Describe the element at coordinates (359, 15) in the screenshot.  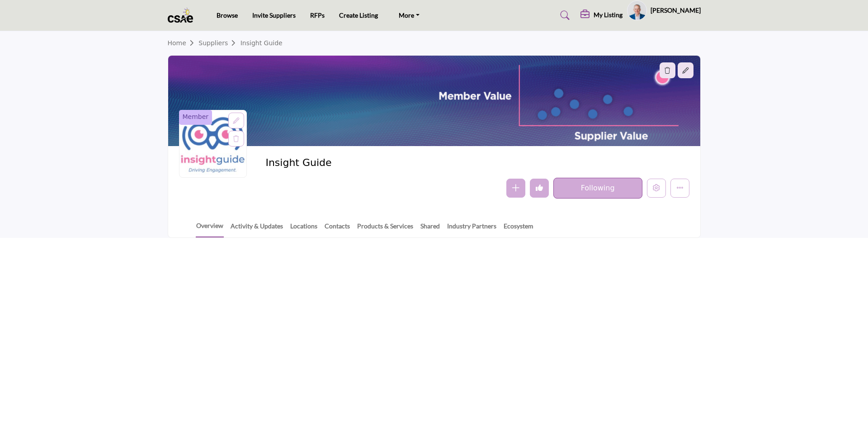
I see `a: Create Listing` at that location.